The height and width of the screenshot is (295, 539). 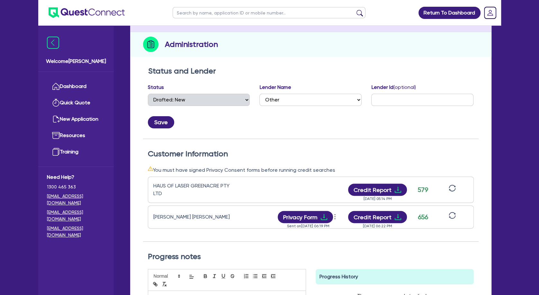 I want to click on a: Resources, so click(x=76, y=136).